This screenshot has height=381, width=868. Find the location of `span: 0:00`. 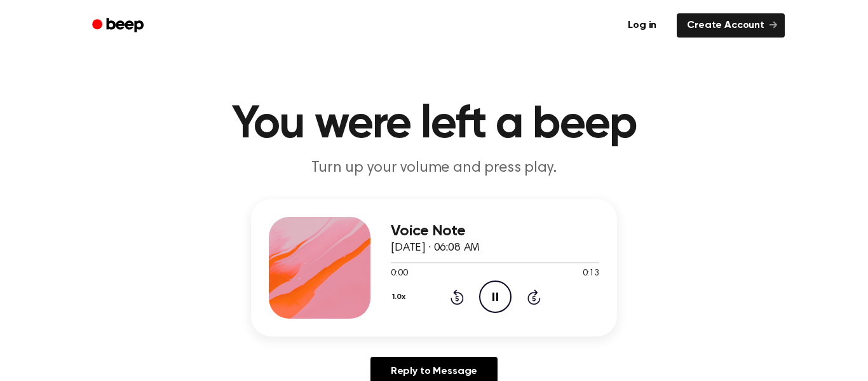

span: 0:00 is located at coordinates (399, 273).